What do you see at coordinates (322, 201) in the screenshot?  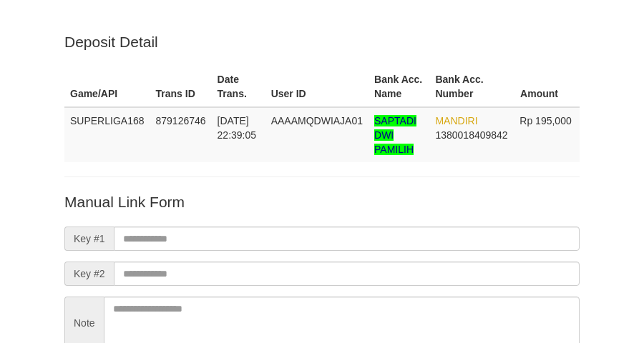 I see `p: Manual Link Form` at bounding box center [322, 201].